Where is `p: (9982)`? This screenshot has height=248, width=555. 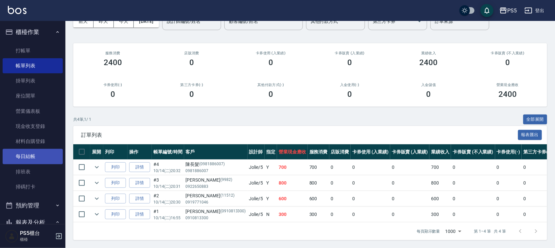 p: (9982) is located at coordinates (226, 180).